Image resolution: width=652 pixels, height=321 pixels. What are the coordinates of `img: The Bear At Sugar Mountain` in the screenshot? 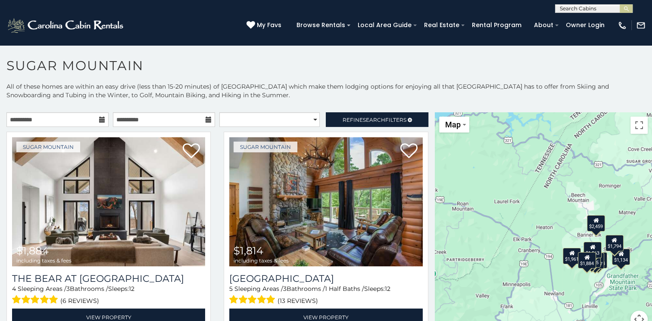 It's located at (109, 202).